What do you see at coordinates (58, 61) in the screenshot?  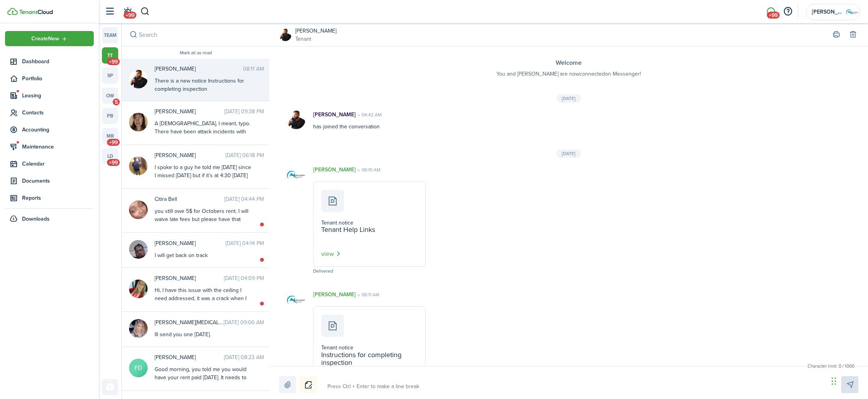 I see `span: Dashboard` at bounding box center [58, 61].